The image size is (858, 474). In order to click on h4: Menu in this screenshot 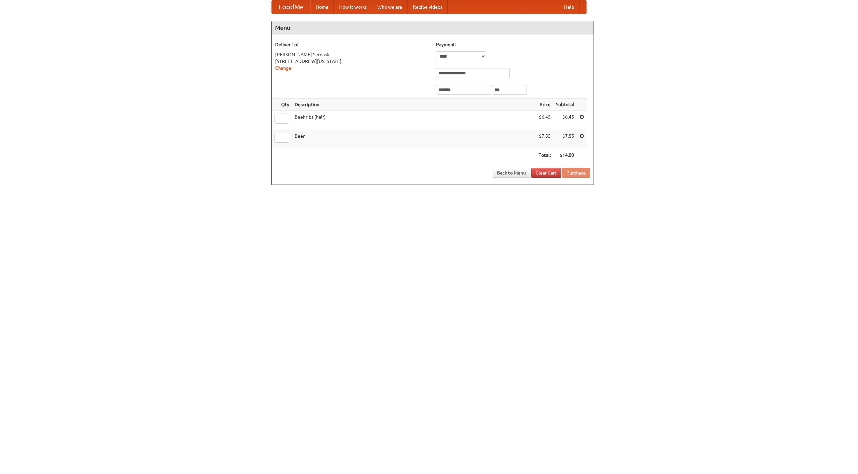, I will do `click(433, 28)`.